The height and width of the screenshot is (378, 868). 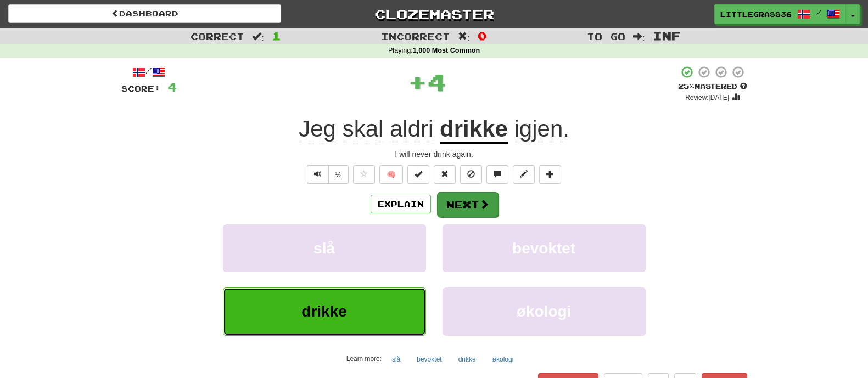 What do you see at coordinates (467, 205) in the screenshot?
I see `button: Next` at bounding box center [467, 205].